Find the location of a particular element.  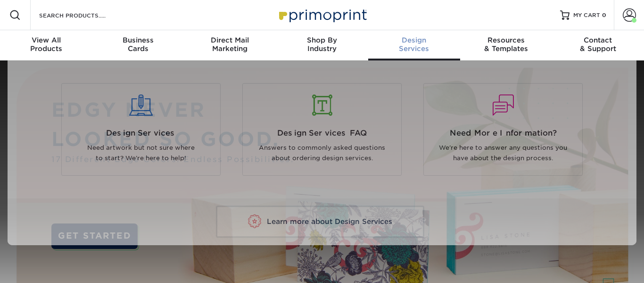

a: Contact& Support is located at coordinates (598, 46).